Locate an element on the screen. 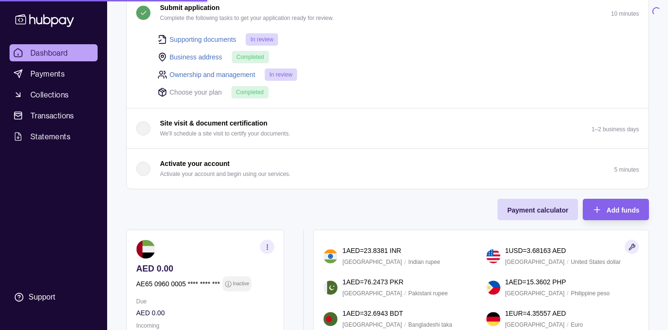  p: 1 USD = 3.68163 AED is located at coordinates (536, 251).